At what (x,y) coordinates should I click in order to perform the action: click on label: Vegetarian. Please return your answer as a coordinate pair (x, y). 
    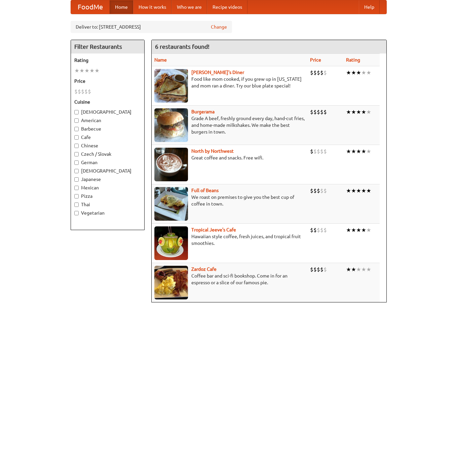
    Looking at the image, I should click on (108, 213).